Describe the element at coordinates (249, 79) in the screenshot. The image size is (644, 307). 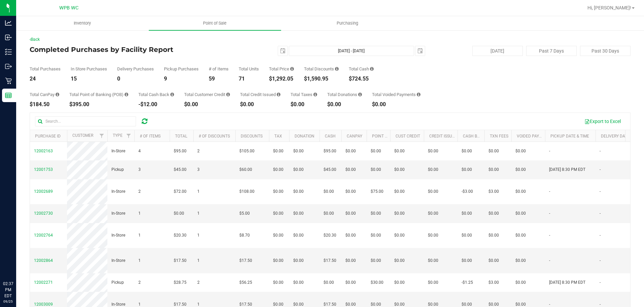
I see `div: 71` at that location.